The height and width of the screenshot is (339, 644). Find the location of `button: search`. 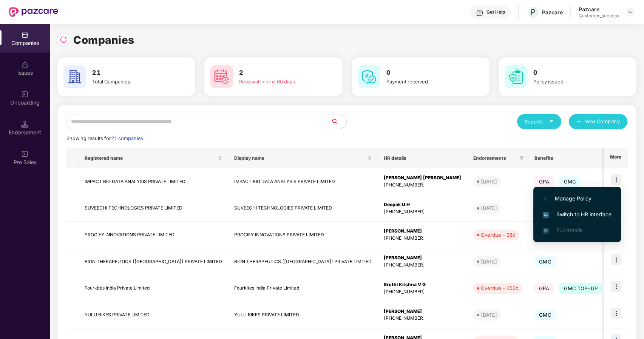

button: search is located at coordinates (339, 122).